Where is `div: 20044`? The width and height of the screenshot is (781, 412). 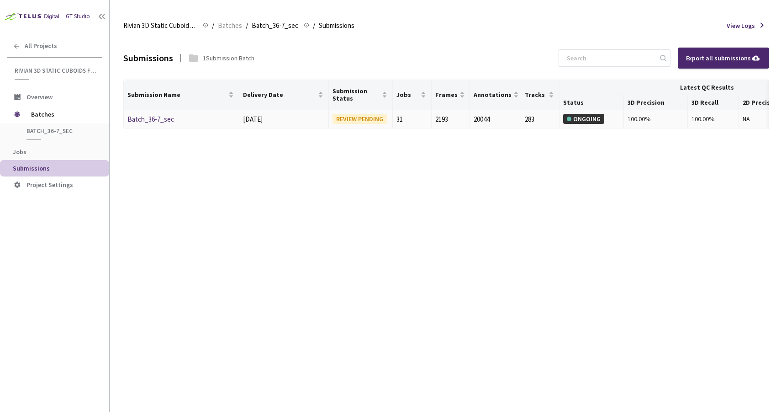
div: 20044 is located at coordinates (495, 119).